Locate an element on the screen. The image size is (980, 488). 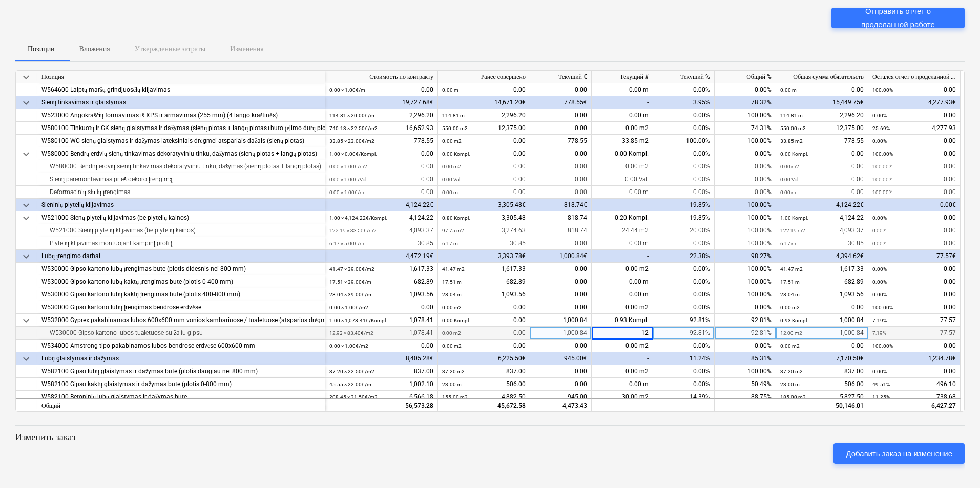
small: 550.00 m2 is located at coordinates (793, 128).